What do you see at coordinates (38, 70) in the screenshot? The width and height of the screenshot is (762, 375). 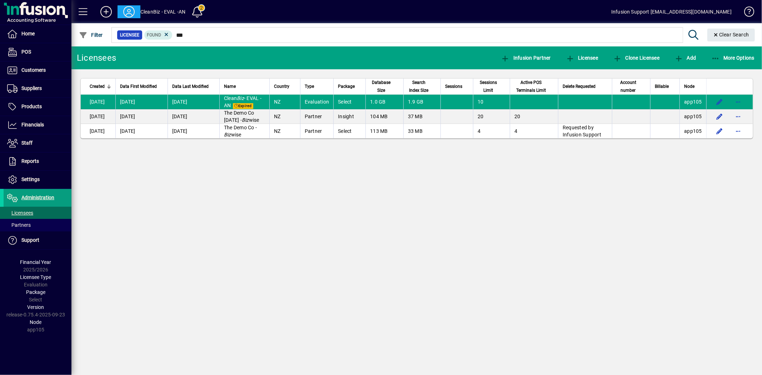 I see `a: Customers` at bounding box center [38, 70].